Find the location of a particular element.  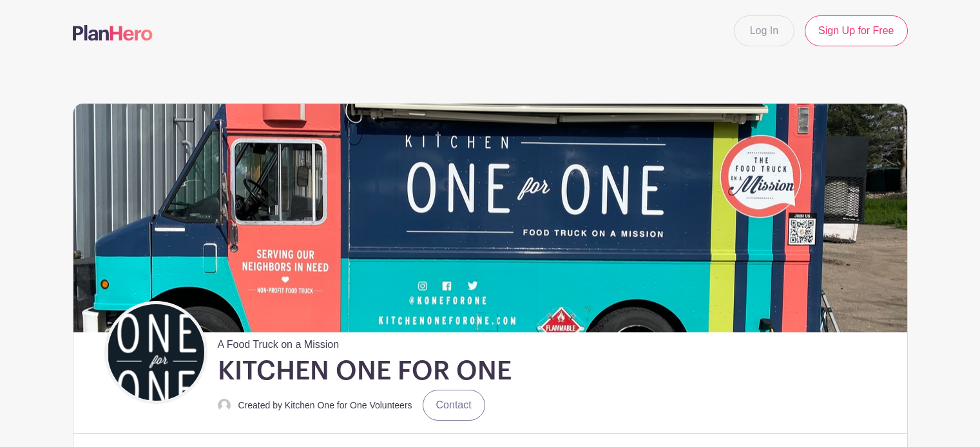

a: Log In is located at coordinates (764, 31).